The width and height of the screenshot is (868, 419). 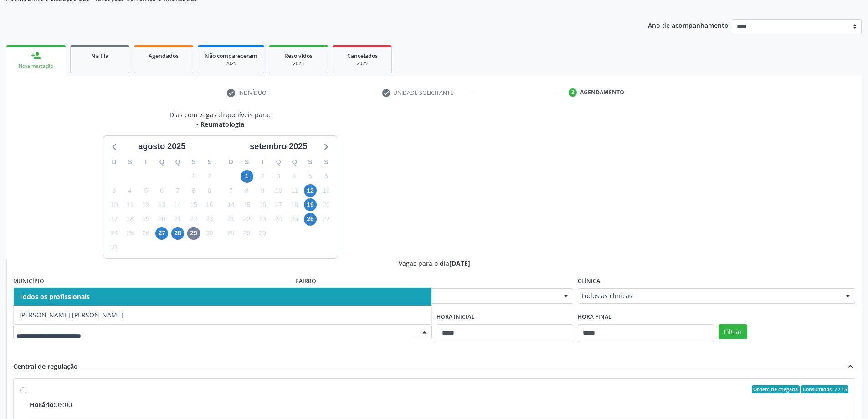 What do you see at coordinates (279, 176) in the screenshot?
I see `span: quarta-feira, 3 de setembro de 2025` at bounding box center [279, 176].